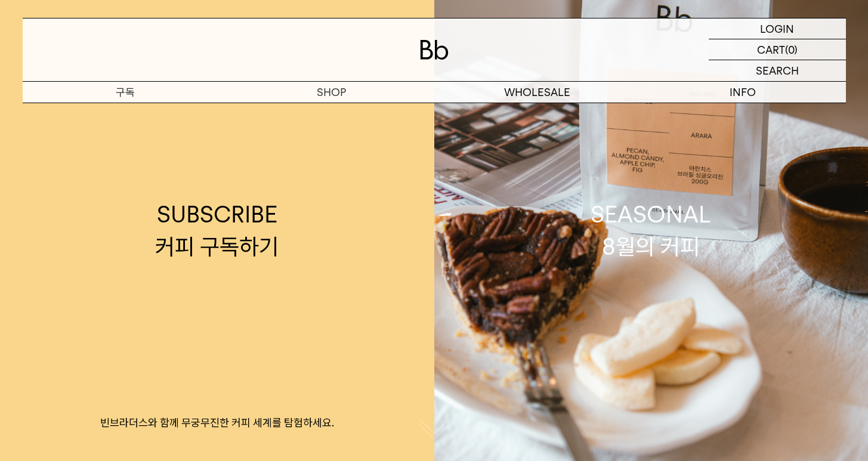  Describe the element at coordinates (651, 230) in the screenshot. I see `div: SEASONAL 8월의 커피` at that location.